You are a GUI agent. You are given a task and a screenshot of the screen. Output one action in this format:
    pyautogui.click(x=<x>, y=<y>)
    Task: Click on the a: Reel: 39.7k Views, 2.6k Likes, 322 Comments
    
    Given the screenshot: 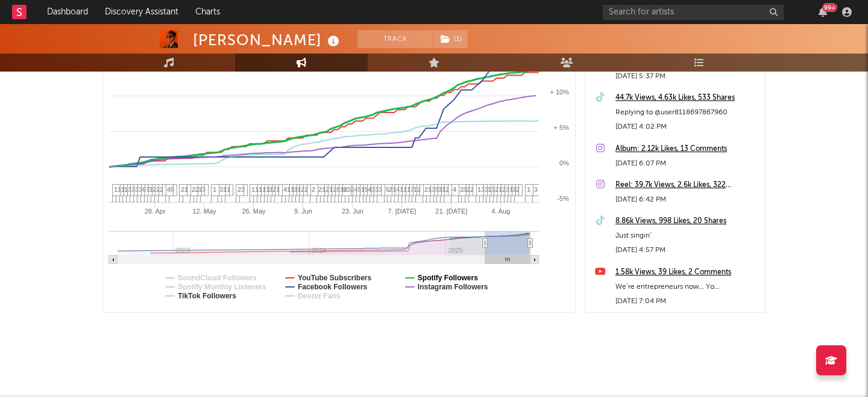 What is the action you would take?
    pyautogui.click(x=687, y=186)
    